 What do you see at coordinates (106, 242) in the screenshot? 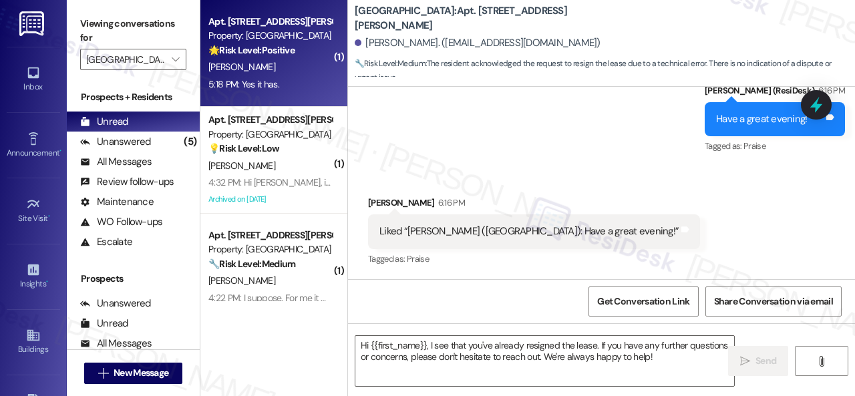
I see `div: Escalate` at bounding box center [106, 242].